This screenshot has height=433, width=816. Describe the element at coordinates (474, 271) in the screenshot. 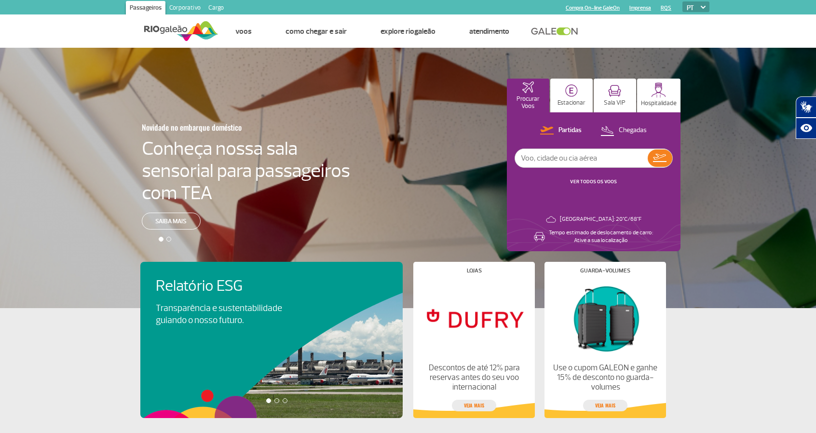

I see `h4: Lojas` at that location.